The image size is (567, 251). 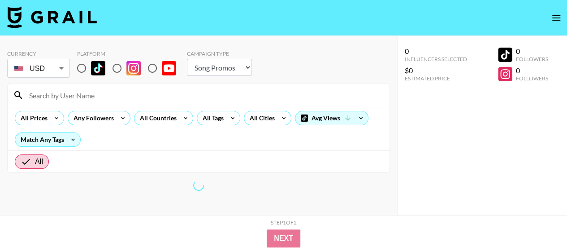 I want to click on div: Platform, so click(x=130, y=53).